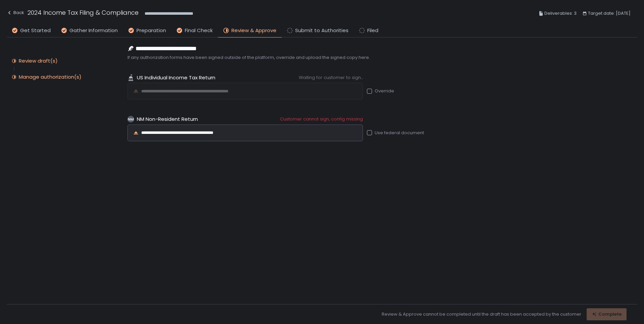 The image size is (644, 324). I want to click on span: Customer cannot sign, config missing, so click(321, 119).